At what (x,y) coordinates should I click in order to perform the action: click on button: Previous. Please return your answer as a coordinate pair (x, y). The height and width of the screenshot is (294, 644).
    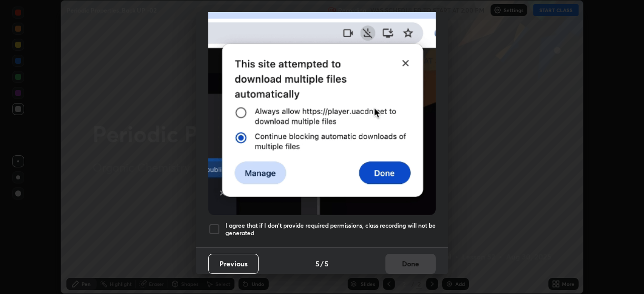
    Looking at the image, I should click on (233, 264).